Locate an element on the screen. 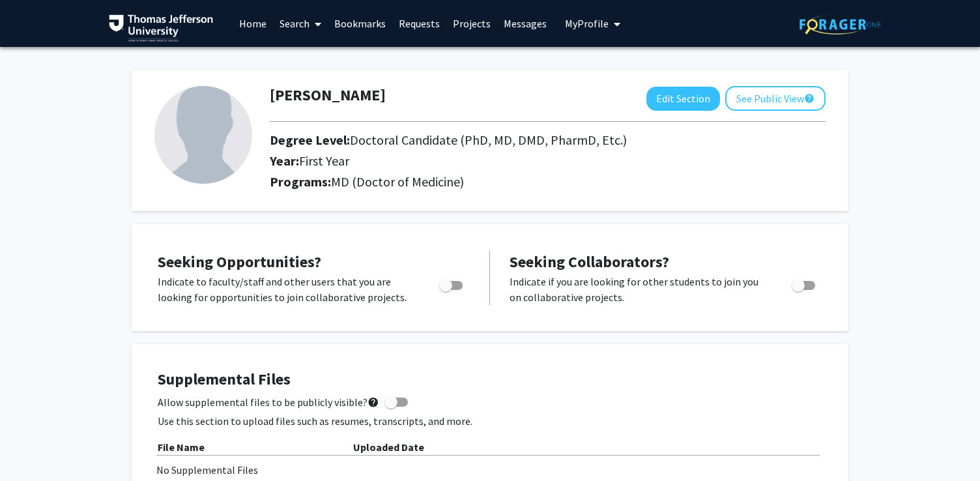 The width and height of the screenshot is (980, 481). img: Thomas Jefferson University Logo is located at coordinates (161, 28).